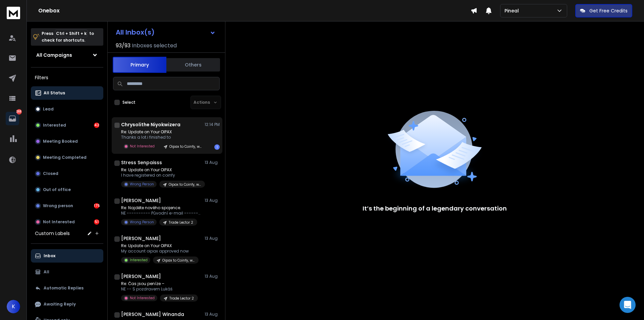  I want to click on span: K, so click(13, 307).